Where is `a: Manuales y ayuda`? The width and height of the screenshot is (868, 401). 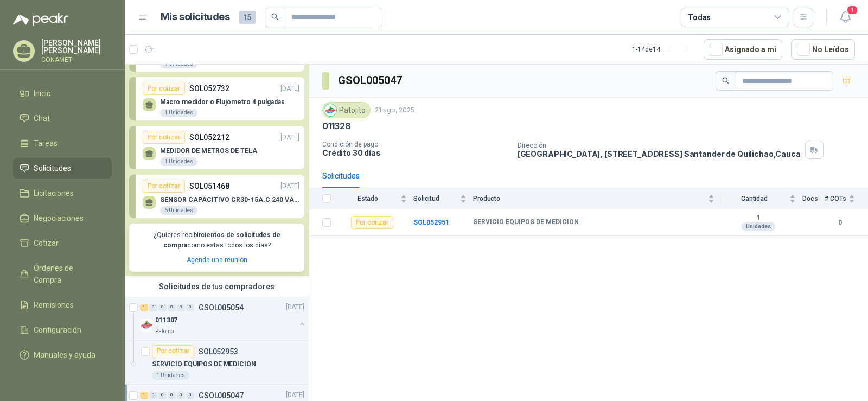
a: Manuales y ayuda is located at coordinates (63, 355).